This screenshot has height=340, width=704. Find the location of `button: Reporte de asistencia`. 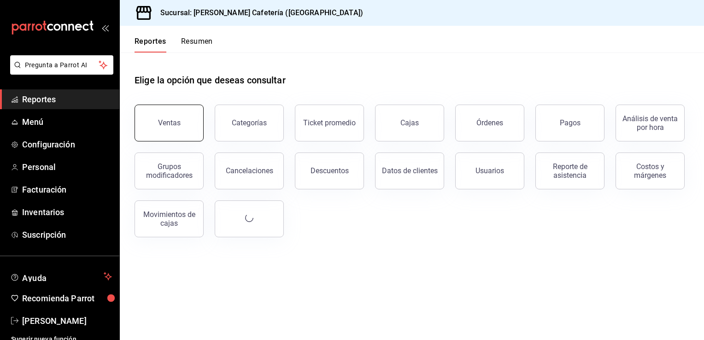

button: Reporte de asistencia is located at coordinates (570, 171).